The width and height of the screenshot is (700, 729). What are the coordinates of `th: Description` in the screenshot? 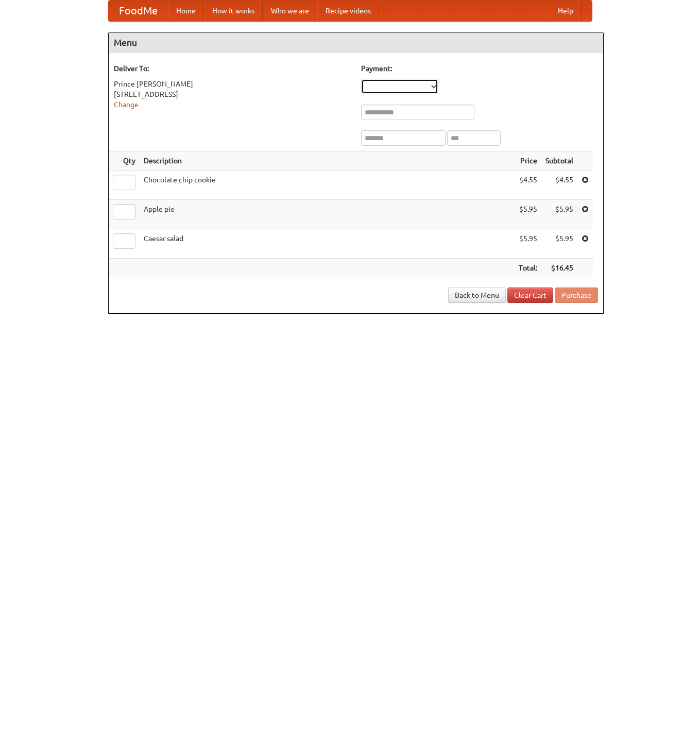 It's located at (327, 161).